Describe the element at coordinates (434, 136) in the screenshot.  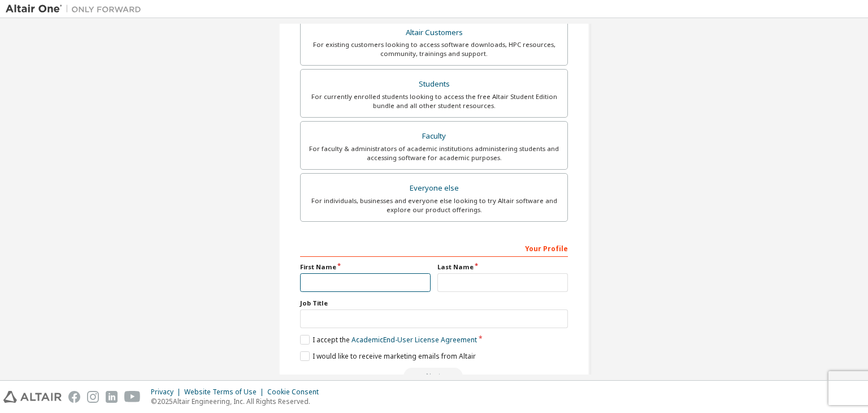
I see `div: Faculty` at that location.